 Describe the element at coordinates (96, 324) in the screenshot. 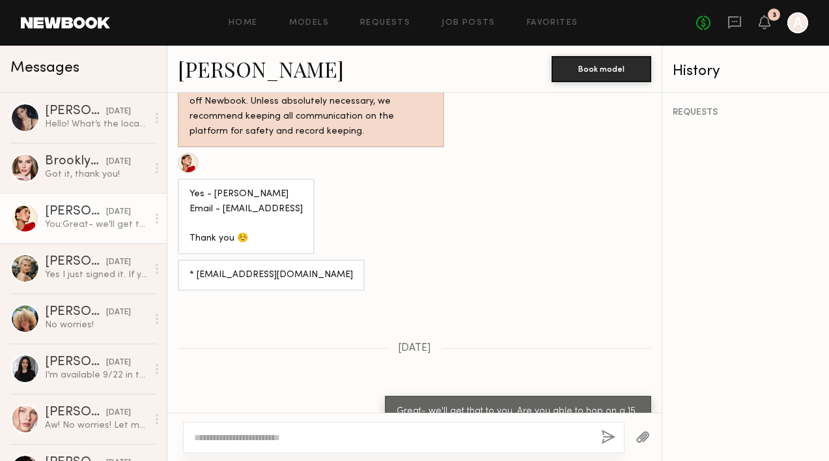

I see `div: No worries!` at that location.